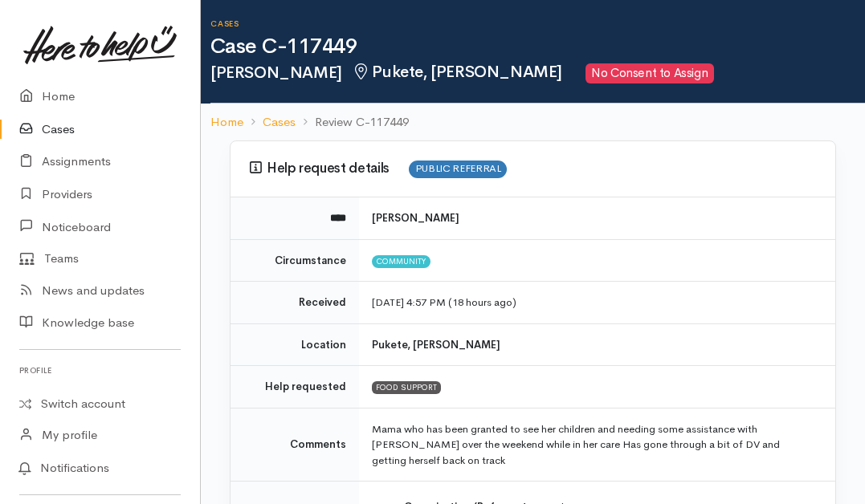  I want to click on td: Circumstance, so click(294, 260).